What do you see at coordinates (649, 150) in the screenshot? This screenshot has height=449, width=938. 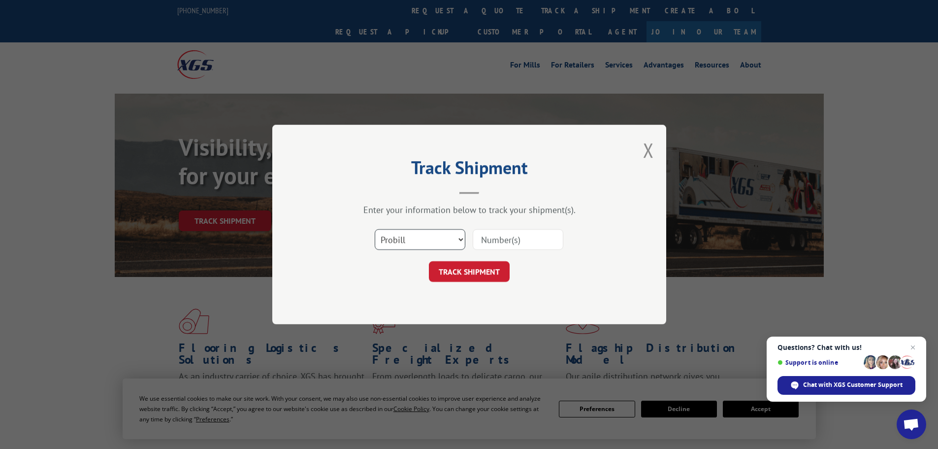 I see `button: Close modal` at bounding box center [649, 150].